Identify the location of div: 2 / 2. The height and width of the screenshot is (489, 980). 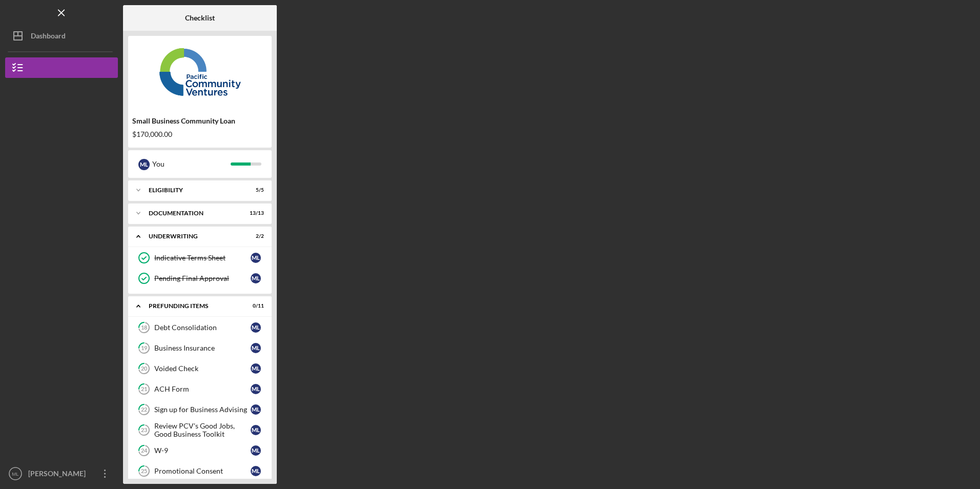
(254, 236).